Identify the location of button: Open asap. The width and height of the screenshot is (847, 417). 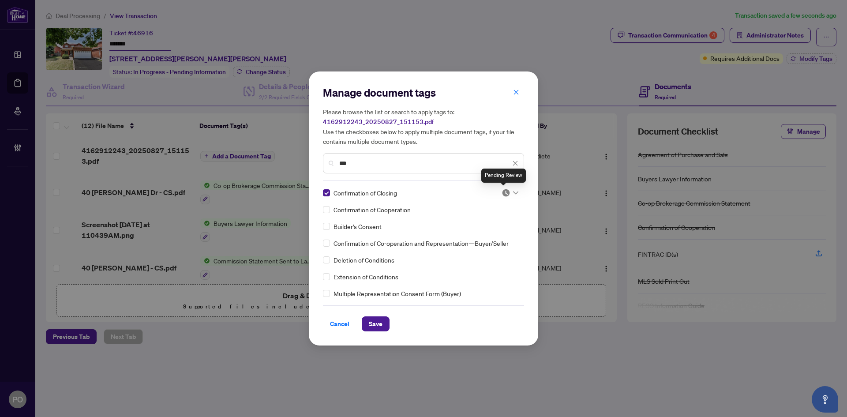
(825, 399).